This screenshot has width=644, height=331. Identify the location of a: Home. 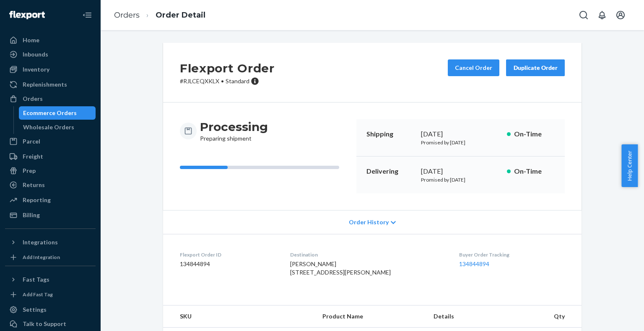
(50, 40).